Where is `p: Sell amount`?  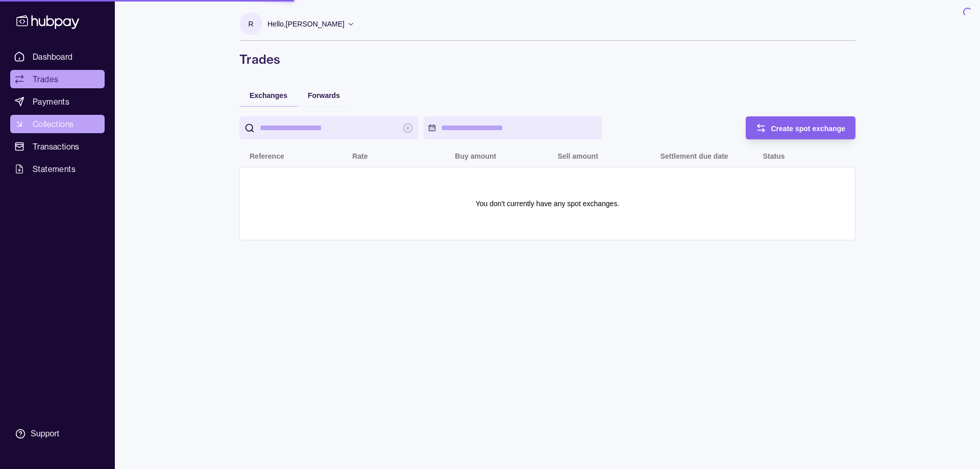
p: Sell amount is located at coordinates (578, 156).